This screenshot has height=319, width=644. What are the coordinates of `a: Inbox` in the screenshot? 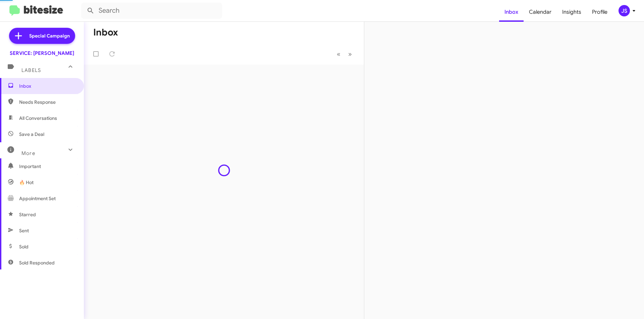 It's located at (511, 12).